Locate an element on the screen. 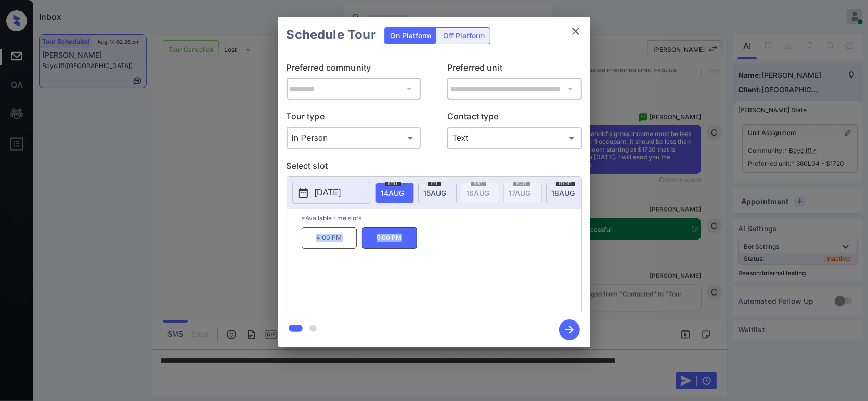 The width and height of the screenshot is (868, 401). div: Off Platform is located at coordinates (464, 35).